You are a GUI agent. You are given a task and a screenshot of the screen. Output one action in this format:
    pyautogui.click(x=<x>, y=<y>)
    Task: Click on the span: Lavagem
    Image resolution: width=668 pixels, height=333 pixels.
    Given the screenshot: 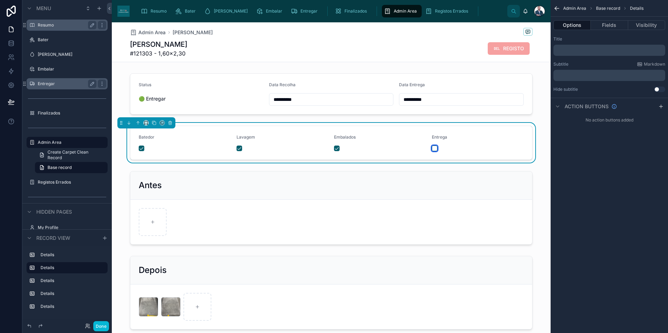 What is the action you would take?
    pyautogui.click(x=245, y=137)
    